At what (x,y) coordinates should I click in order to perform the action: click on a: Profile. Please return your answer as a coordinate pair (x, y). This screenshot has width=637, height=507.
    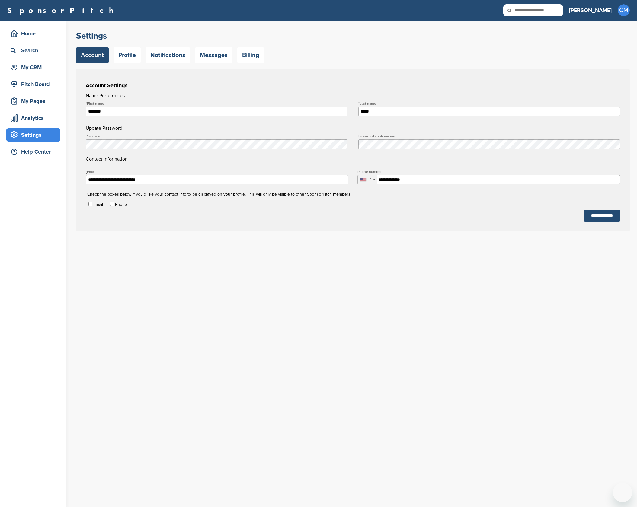
    Looking at the image, I should click on (127, 55).